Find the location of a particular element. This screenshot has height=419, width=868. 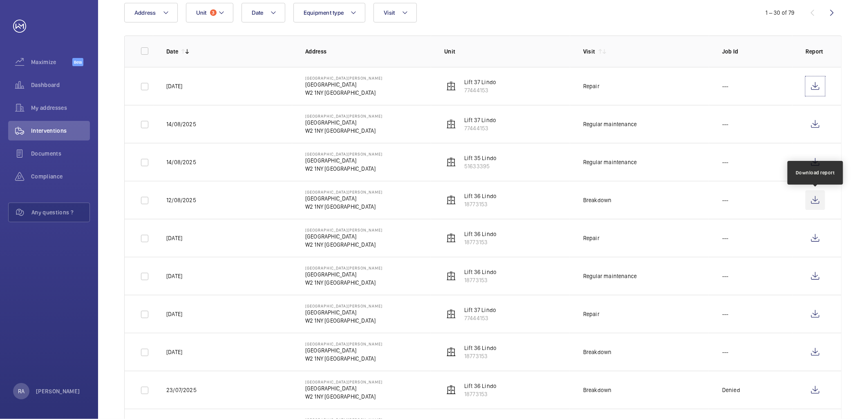

span: Visit is located at coordinates (389, 13).